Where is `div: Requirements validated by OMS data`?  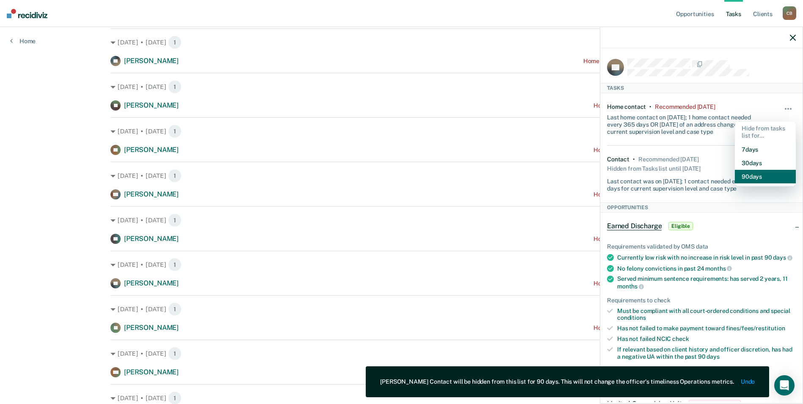 div: Requirements validated by OMS data is located at coordinates (701, 246).